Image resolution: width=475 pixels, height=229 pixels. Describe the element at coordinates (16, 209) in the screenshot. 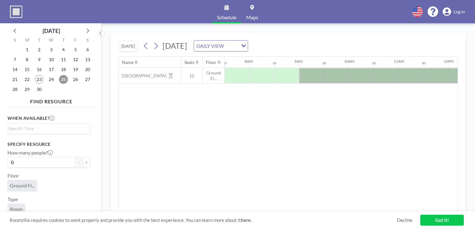

I see `span: Room` at that location.